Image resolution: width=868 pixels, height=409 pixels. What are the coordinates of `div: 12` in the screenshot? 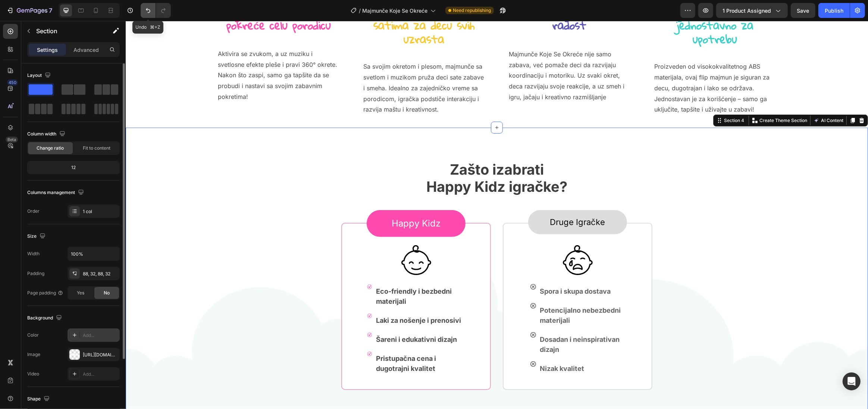 It's located at (73, 167).